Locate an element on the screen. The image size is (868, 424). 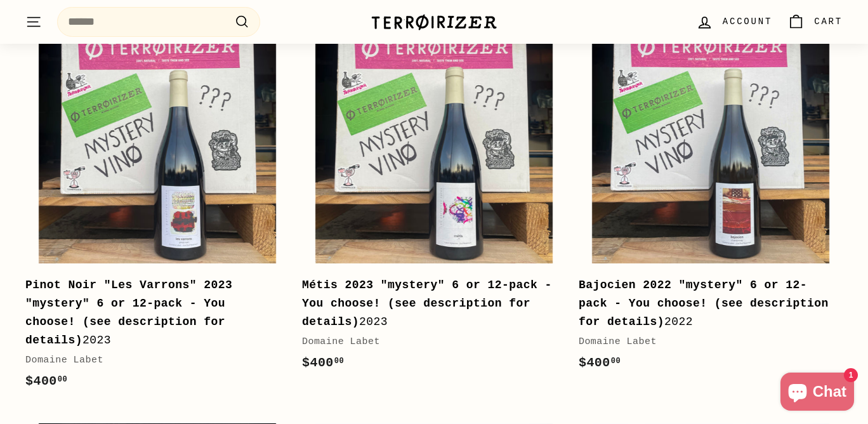
a: Cart is located at coordinates (815, 21).